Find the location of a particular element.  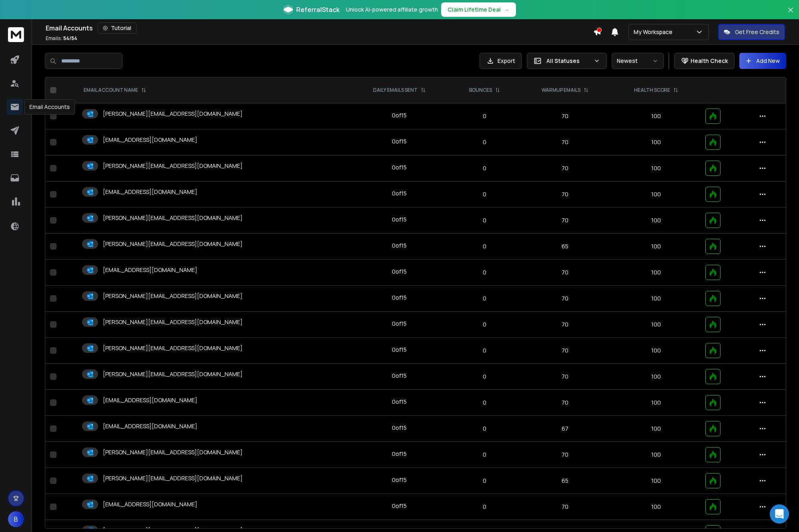

p: HEALTH SCORE is located at coordinates (653, 90).